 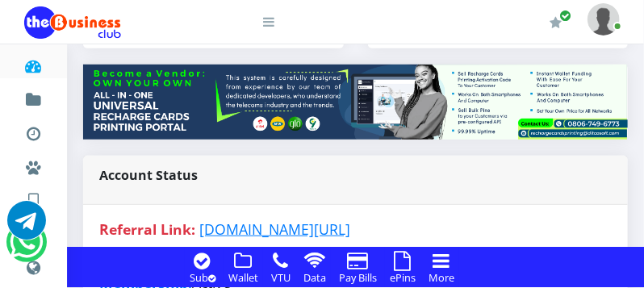 What do you see at coordinates (358, 276) in the screenshot?
I see `a: Pay Bills` at bounding box center [358, 276].